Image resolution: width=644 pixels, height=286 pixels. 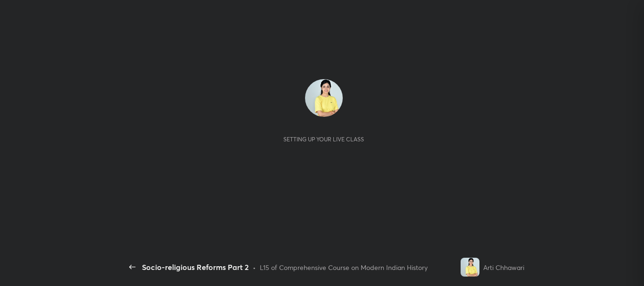 I want to click on div: Arti Chhawari, so click(x=504, y=267).